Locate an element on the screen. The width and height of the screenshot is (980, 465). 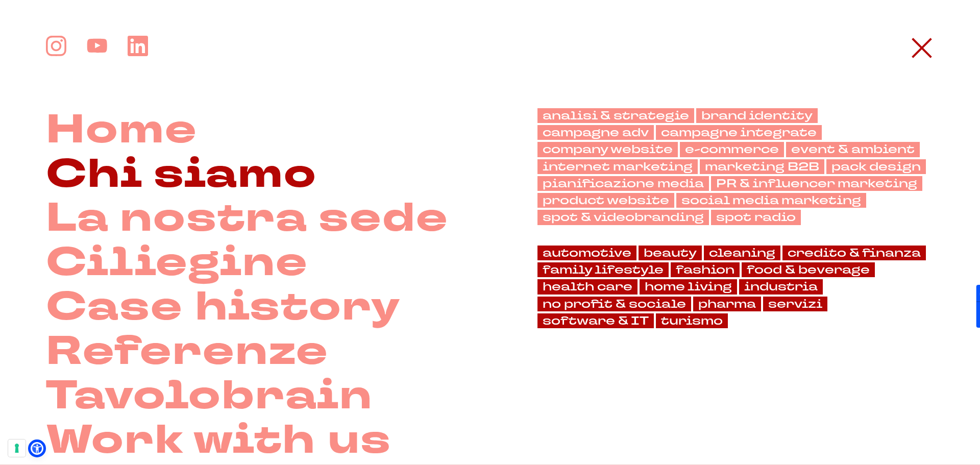
a: servizi is located at coordinates (795, 303).